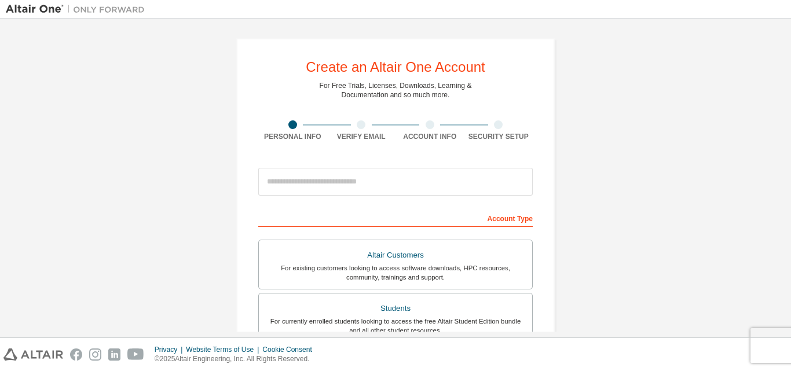  What do you see at coordinates (76, 354) in the screenshot?
I see `img: facebook.svg` at bounding box center [76, 354].